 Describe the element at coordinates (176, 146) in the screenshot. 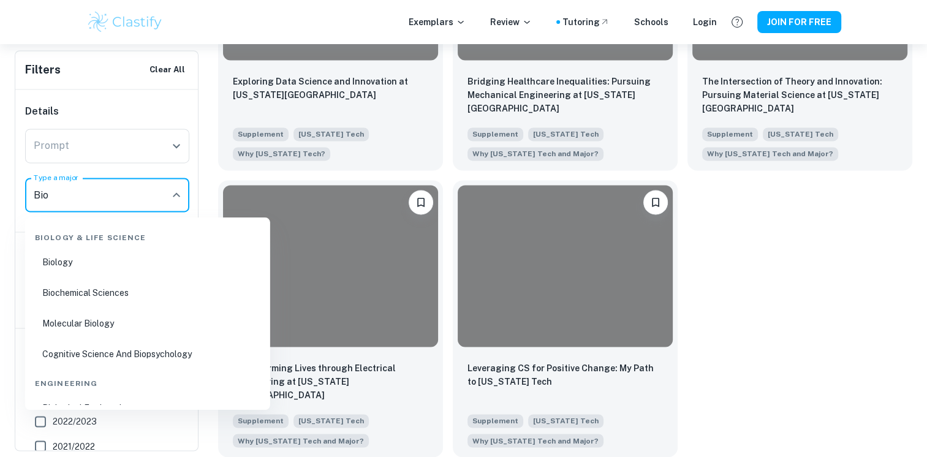

I see `button: Open` at that location.